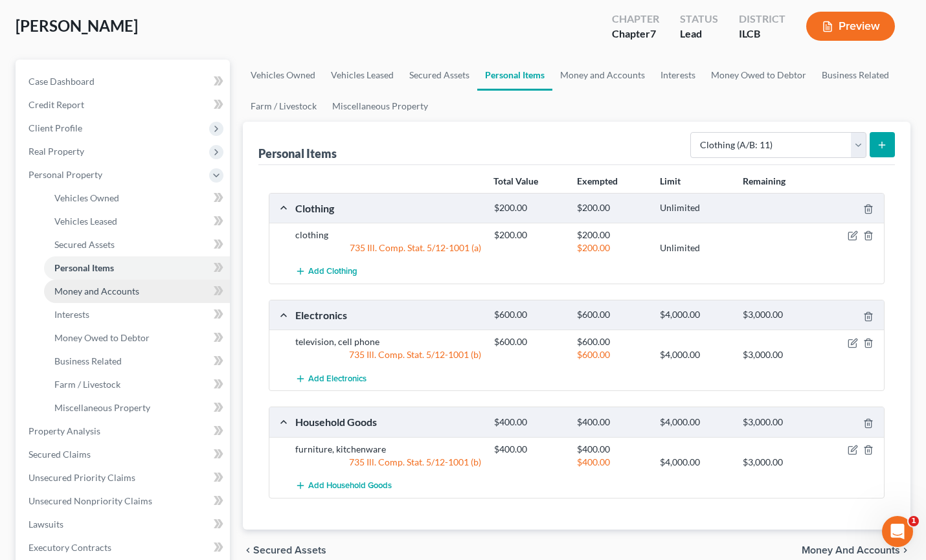 The image size is (926, 560). I want to click on button: Add Clothing, so click(326, 271).